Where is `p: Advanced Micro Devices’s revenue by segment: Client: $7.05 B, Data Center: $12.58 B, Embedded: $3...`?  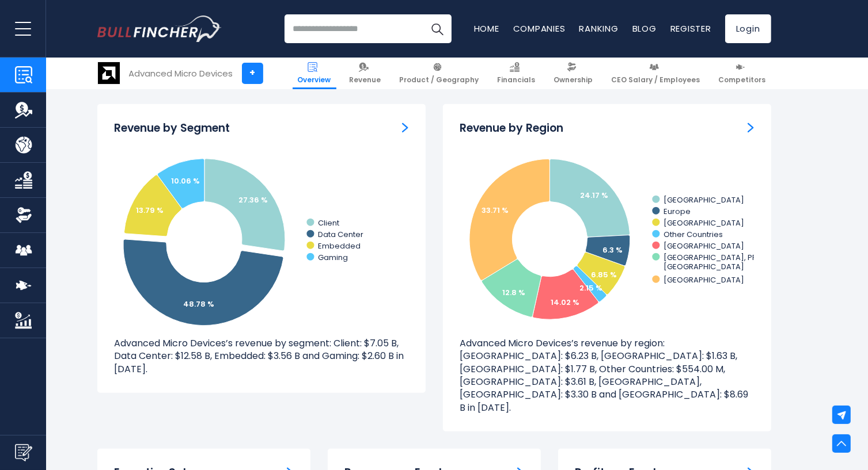
p: Advanced Micro Devices’s revenue by segment: Client: $7.05 B, Data Center: $12.58 B, Embedded: $3... is located at coordinates (262, 356).